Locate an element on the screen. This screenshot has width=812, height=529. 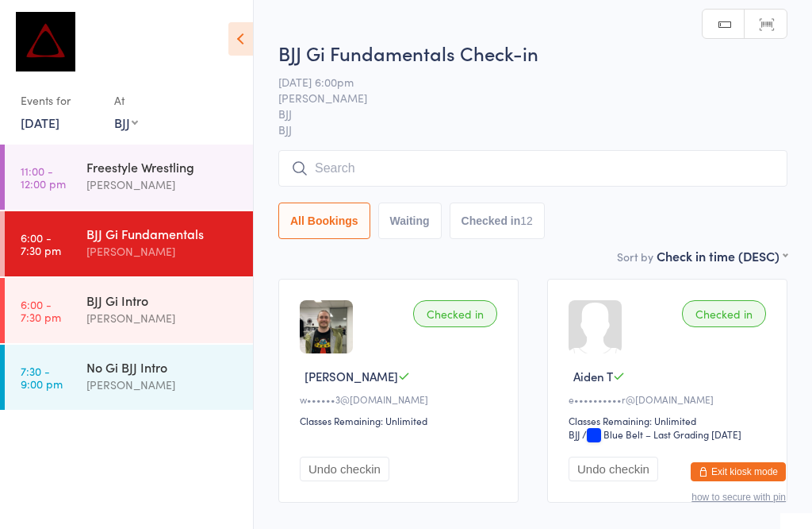
div: Check in time (DESC) is located at coordinates (721, 255).